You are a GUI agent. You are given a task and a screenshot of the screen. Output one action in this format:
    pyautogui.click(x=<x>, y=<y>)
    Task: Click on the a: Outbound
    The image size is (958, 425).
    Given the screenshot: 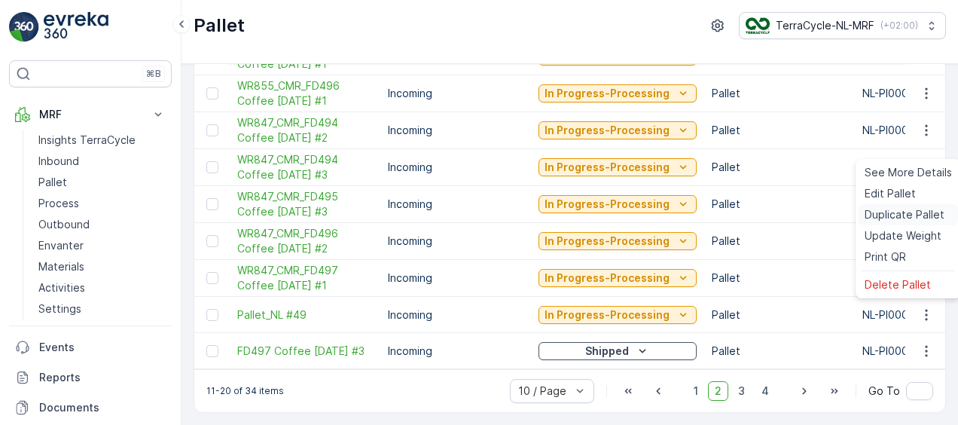 What is the action you would take?
    pyautogui.click(x=102, y=224)
    